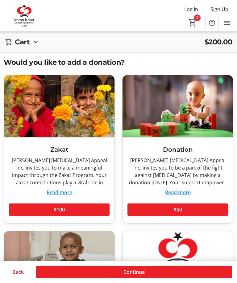 The width and height of the screenshot is (237, 283). What do you see at coordinates (218, 42) in the screenshot?
I see `span: $200.00` at bounding box center [218, 42].